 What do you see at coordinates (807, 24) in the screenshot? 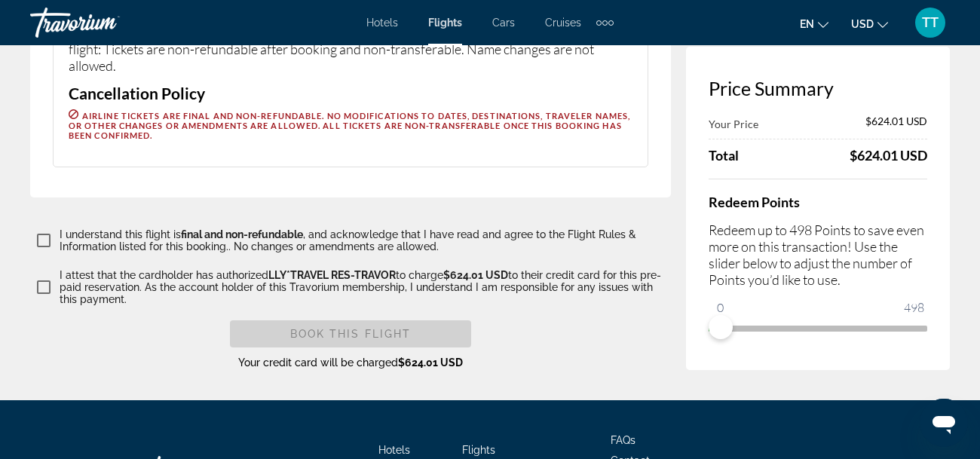
I see `span: en` at bounding box center [807, 24].